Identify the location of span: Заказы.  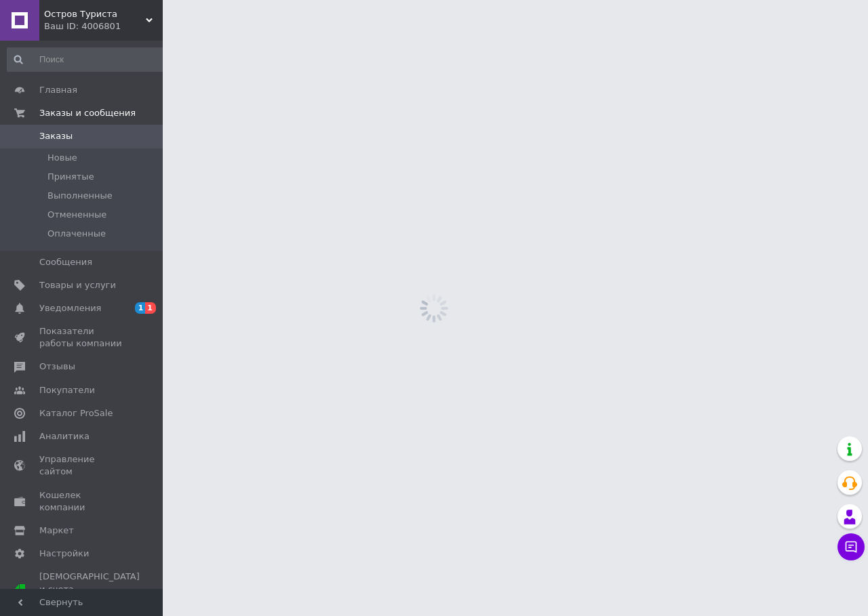
(56, 136).